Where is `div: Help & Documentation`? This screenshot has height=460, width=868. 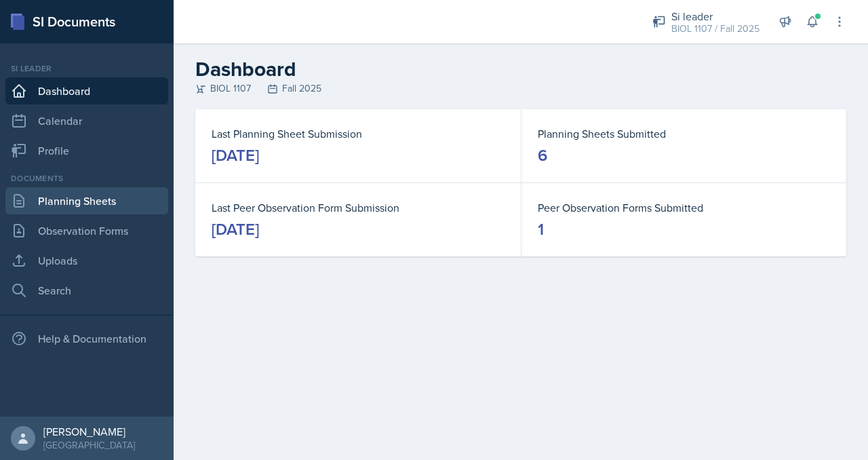 div: Help & Documentation is located at coordinates (87, 339).